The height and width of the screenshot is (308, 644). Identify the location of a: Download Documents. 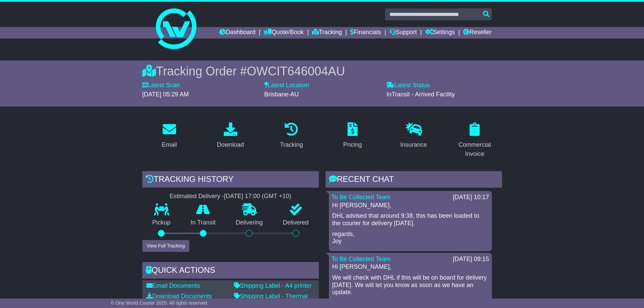
(179, 296).